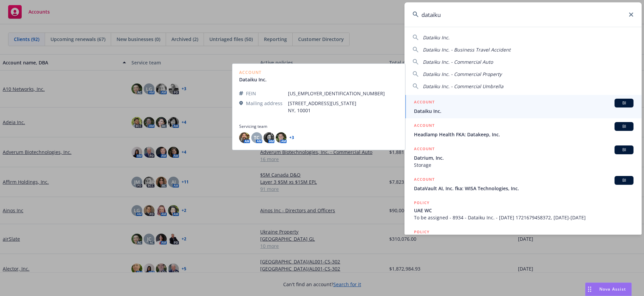 The width and height of the screenshot is (644, 296). I want to click on span: Dataiku Inc. - Commercial Umbrella, so click(463, 86).